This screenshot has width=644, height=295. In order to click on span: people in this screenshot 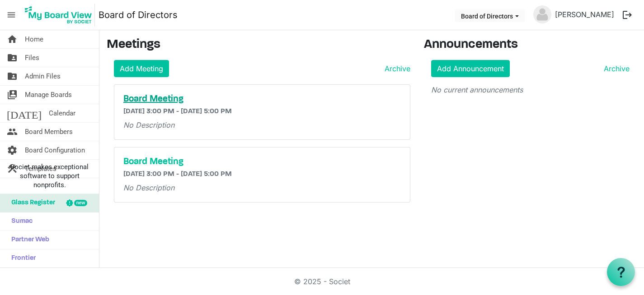, I will do `click(12, 132)`.